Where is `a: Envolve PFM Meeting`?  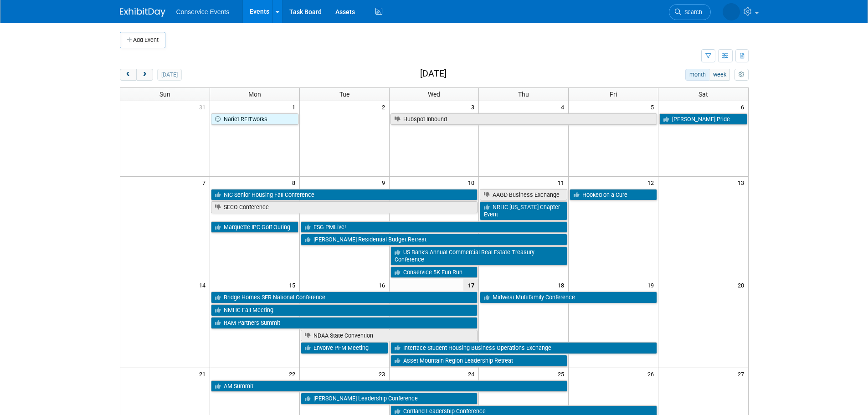
a: Envolve PFM Meeting is located at coordinates (344, 348).